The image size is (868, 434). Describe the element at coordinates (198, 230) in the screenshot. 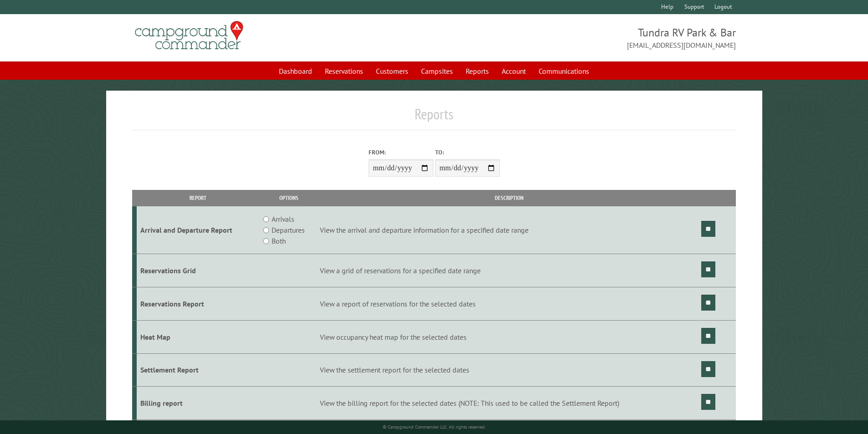

I see `td: Arrival and Departure Report` at that location.